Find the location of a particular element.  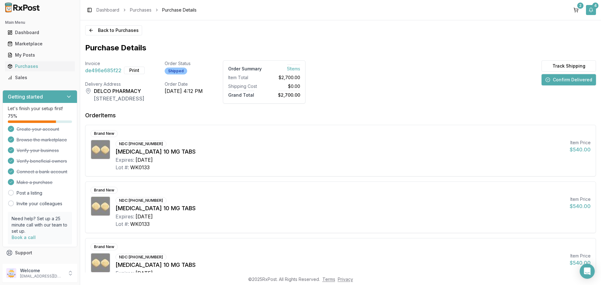

button: My Posts is located at coordinates (40, 55).